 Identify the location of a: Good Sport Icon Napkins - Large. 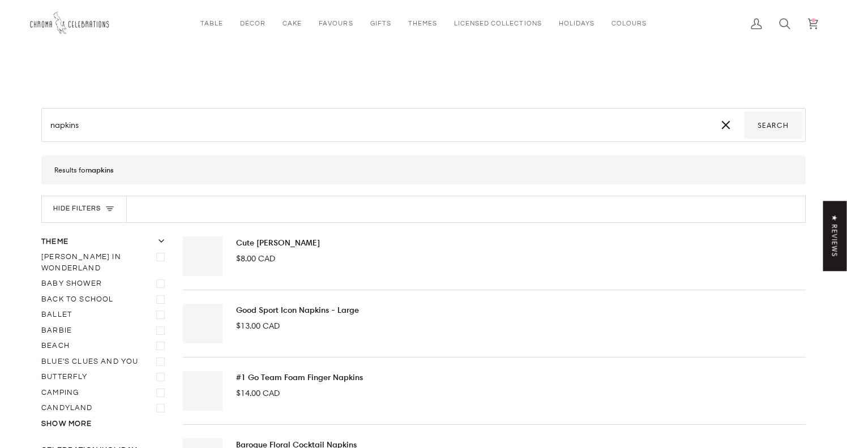
(297, 310).